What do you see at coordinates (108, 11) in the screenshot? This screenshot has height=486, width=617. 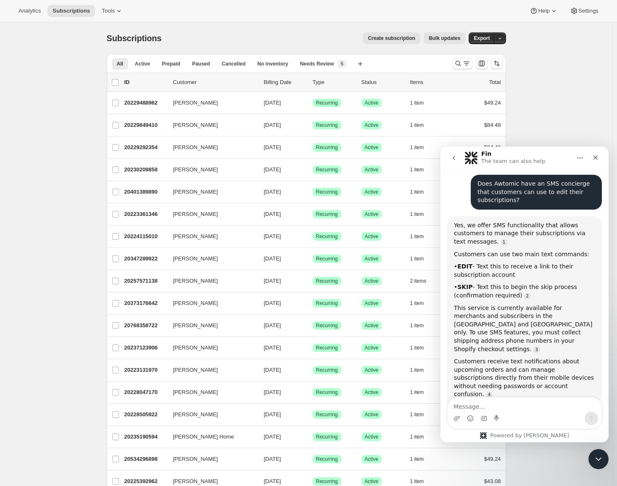 I see `span: Tools` at bounding box center [108, 11].